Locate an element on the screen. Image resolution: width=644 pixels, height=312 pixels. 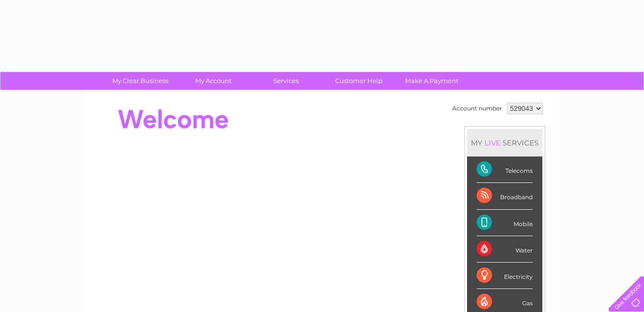
div: Telecoms is located at coordinates (504, 170).